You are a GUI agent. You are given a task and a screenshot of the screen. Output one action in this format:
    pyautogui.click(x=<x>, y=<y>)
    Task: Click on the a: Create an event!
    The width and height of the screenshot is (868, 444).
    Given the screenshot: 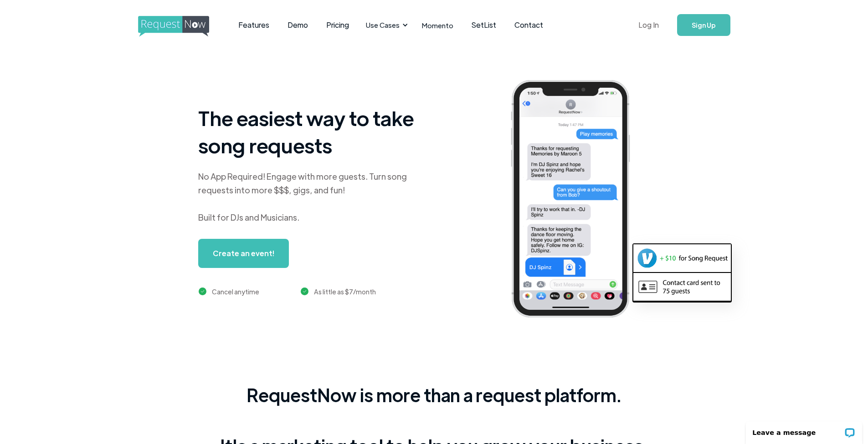 What is the action you would take?
    pyautogui.click(x=244, y=253)
    